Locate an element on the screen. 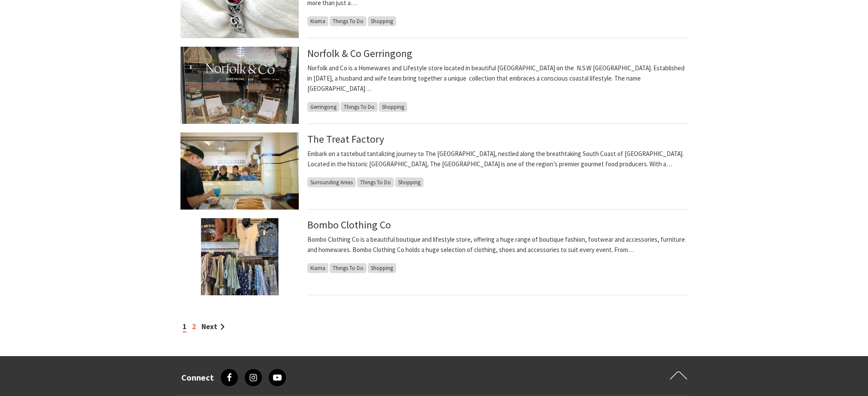  a: Next is located at coordinates (213, 327).